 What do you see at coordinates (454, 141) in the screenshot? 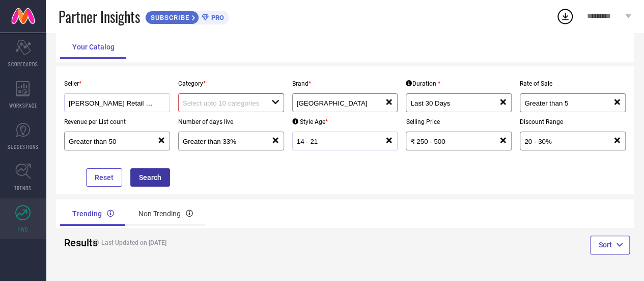
I see `div: ₹ 250 - 500` at bounding box center [454, 141].